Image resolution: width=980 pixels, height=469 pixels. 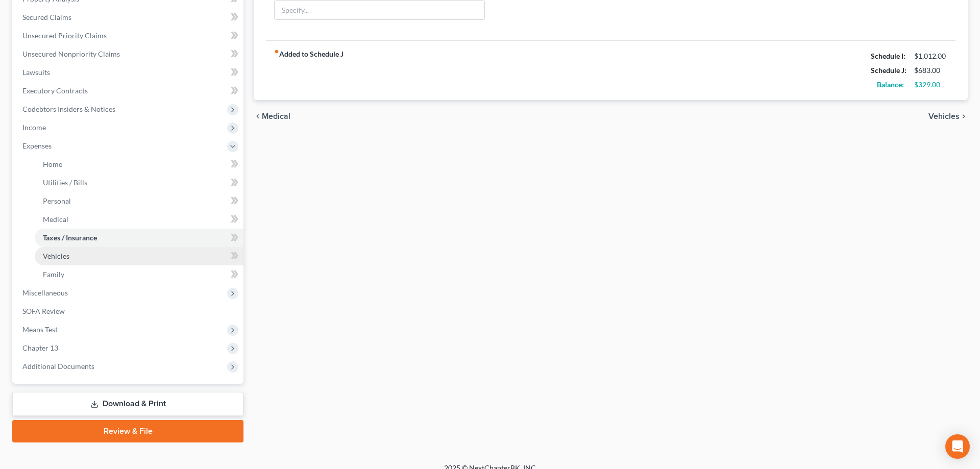 What do you see at coordinates (138, 274) in the screenshot?
I see `a: Family` at bounding box center [138, 274].